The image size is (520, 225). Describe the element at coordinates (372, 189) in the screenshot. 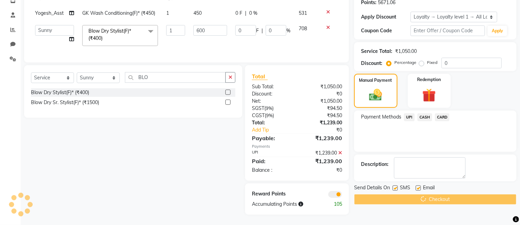

I see `span: Send Details On` at that location.